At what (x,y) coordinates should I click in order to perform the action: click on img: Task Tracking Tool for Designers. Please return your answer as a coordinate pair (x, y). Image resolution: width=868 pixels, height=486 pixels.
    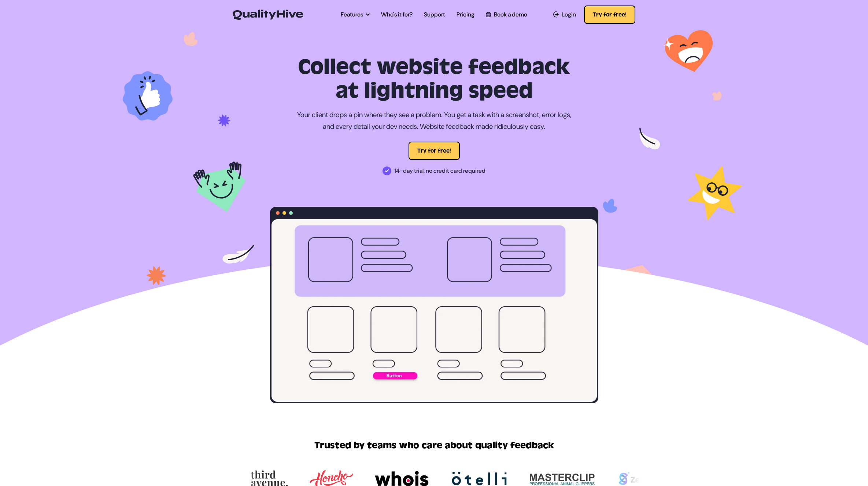
    Looking at the image, I should click on (434, 199).